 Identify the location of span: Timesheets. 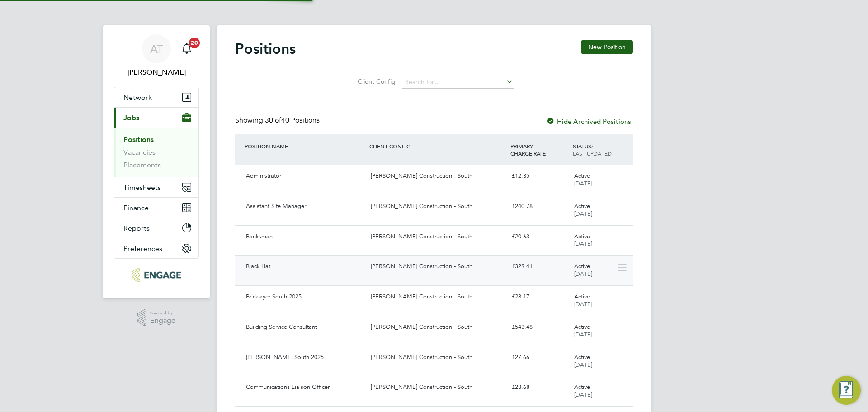
(142, 187).